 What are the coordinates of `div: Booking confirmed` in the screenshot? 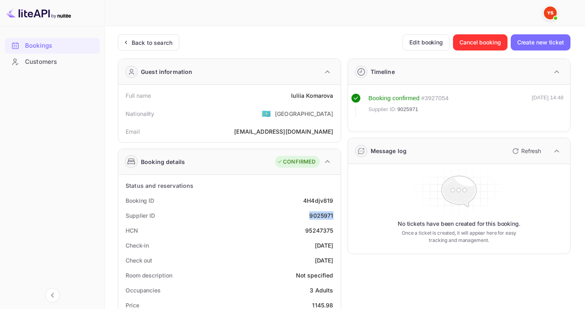 It's located at (394, 98).